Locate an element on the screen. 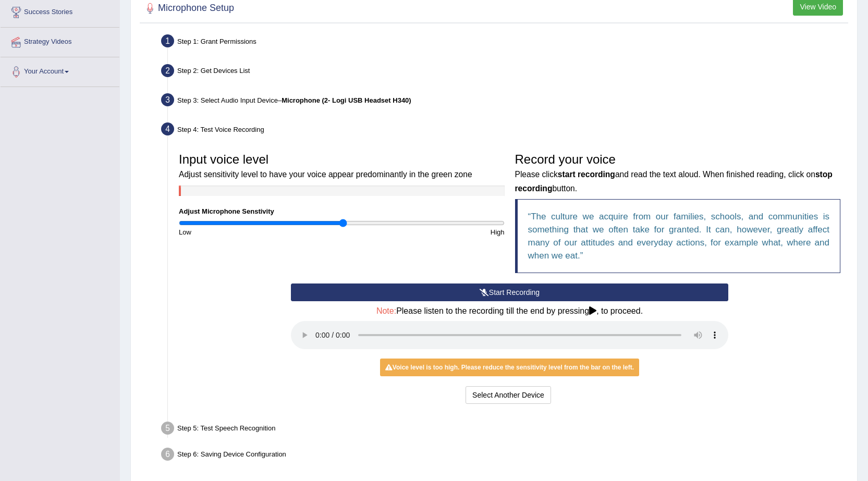 Image resolution: width=868 pixels, height=481 pixels. div: Step 4: Test Voice Recording is located at coordinates (504, 131).